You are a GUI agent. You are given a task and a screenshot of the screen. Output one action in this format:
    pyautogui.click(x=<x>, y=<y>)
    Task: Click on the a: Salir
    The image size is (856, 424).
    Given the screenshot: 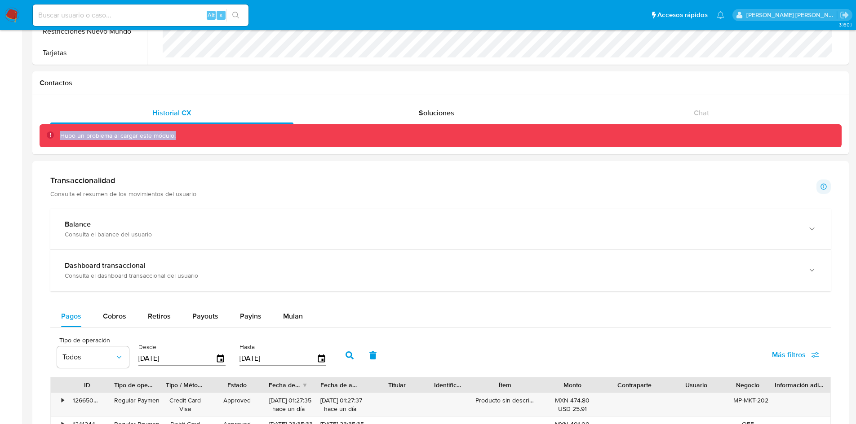 What is the action you would take?
    pyautogui.click(x=844, y=15)
    